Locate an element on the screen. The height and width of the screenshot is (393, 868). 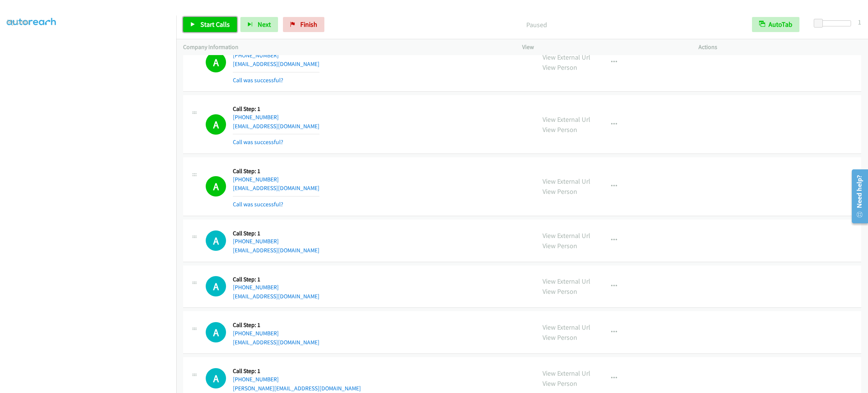
span: Finish is located at coordinates (308, 24).